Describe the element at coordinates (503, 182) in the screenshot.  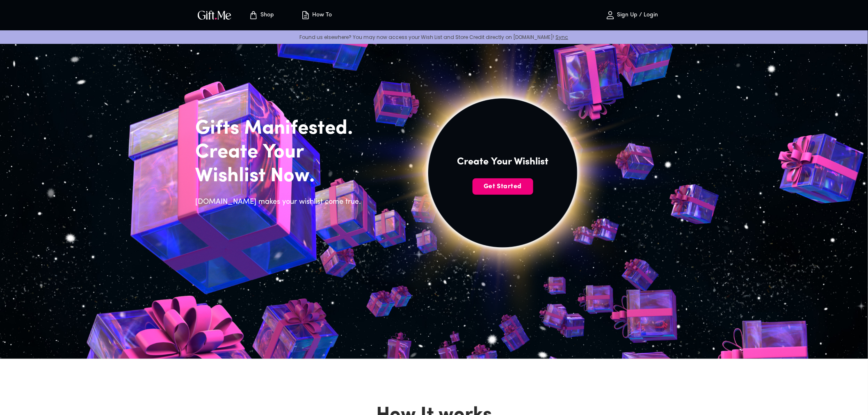
I see `img: hero_sun.png` at that location.